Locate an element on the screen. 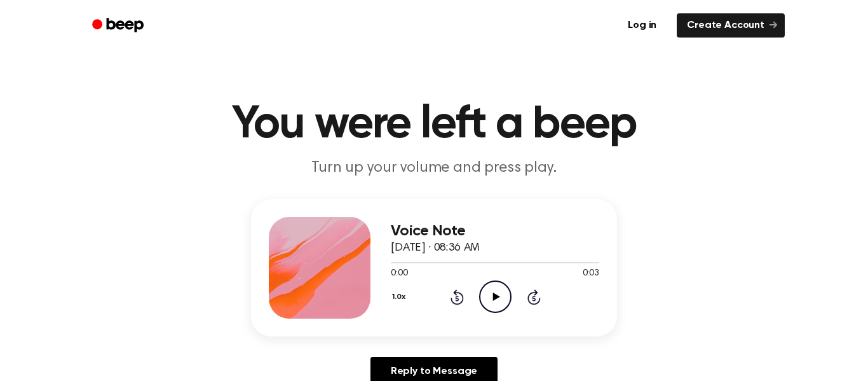  h1: You were left a beep is located at coordinates (434, 125).